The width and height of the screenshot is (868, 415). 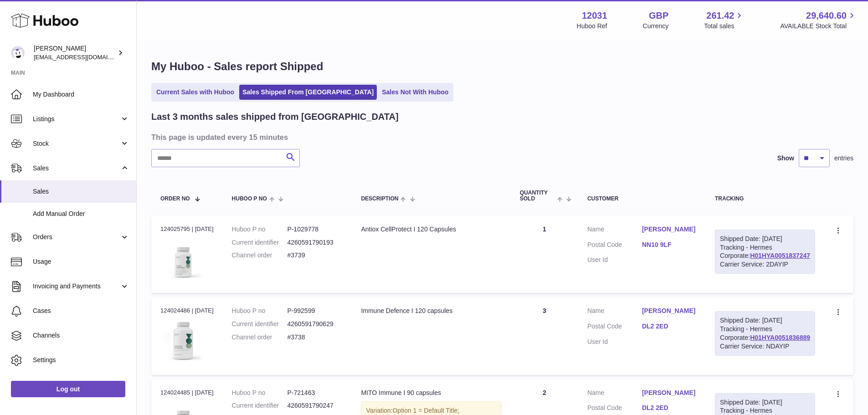 I want to click on a: H01HYA0051836889, so click(x=780, y=337).